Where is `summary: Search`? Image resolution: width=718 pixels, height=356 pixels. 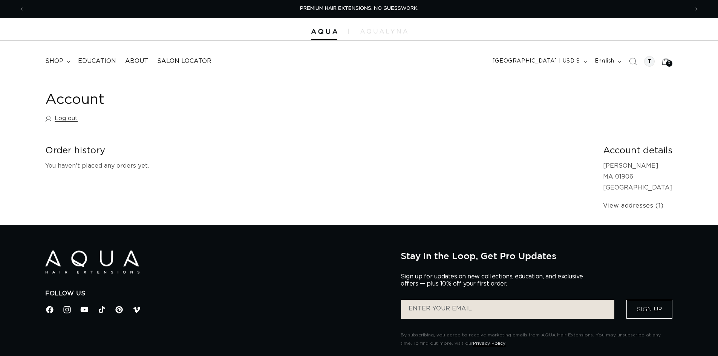 summary: Search is located at coordinates (633, 61).